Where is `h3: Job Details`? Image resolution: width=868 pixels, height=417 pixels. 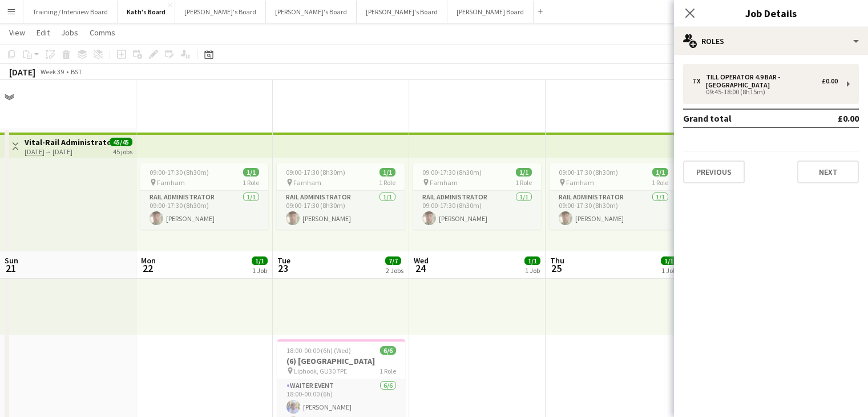 h3: Job Details is located at coordinates (771, 13).